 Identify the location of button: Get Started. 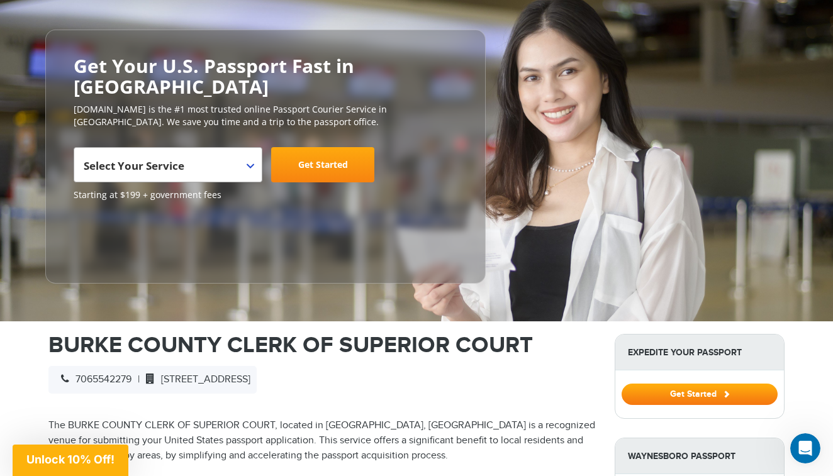
(700, 394).